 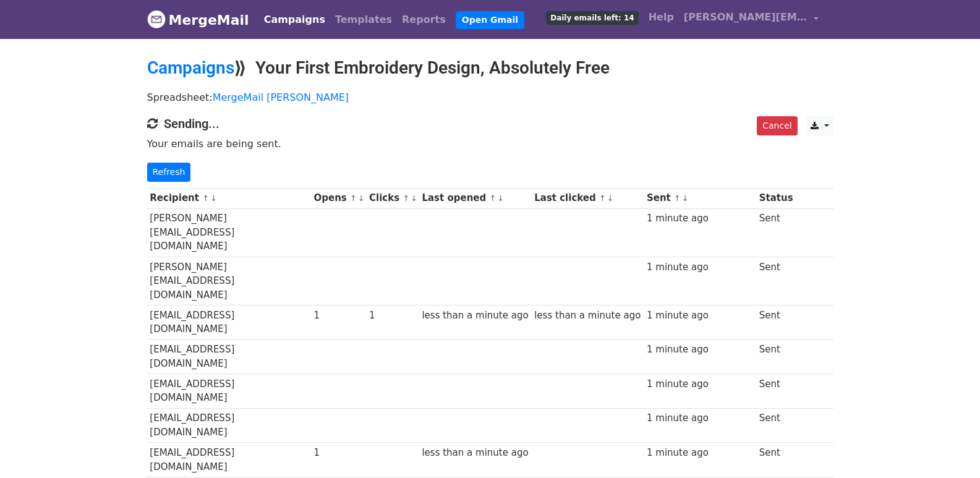 I want to click on th: Last clicked, so click(x=587, y=198).